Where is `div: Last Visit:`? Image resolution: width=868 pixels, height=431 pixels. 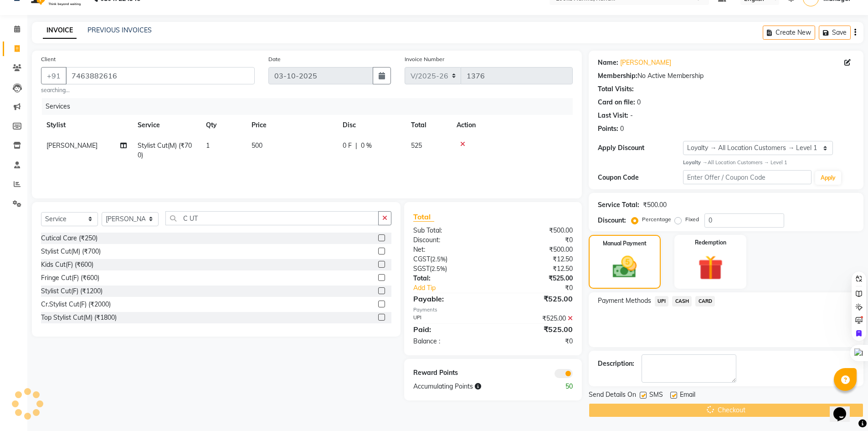
div: Last Visit: is located at coordinates (613, 116).